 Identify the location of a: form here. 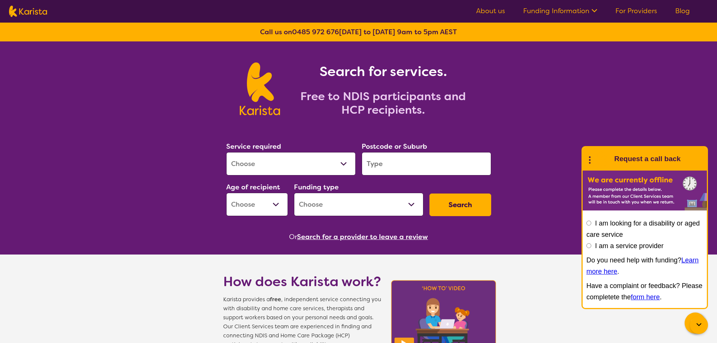
(645, 297).